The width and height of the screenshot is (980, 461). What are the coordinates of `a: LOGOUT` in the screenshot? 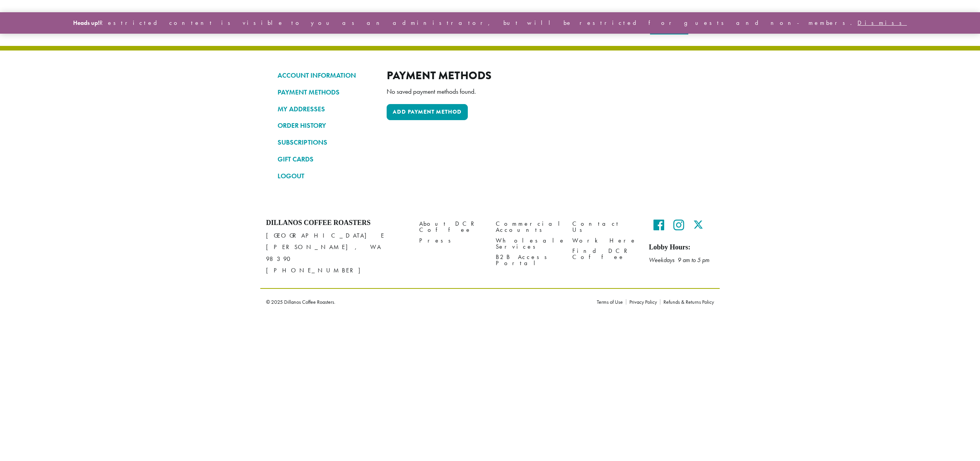 It's located at (326, 176).